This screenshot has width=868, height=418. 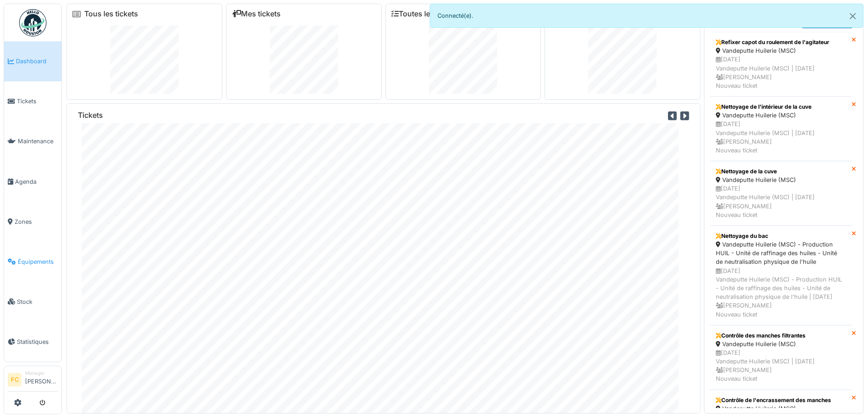 What do you see at coordinates (646, 16) in the screenshot?
I see `div: Connecté(e).` at bounding box center [646, 16].